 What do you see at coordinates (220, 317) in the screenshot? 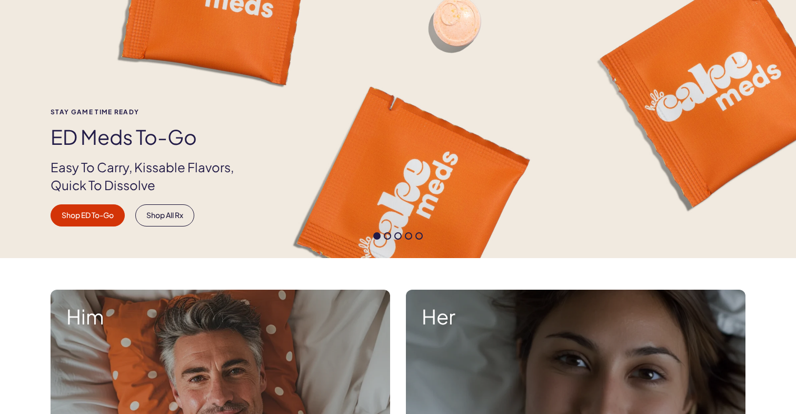
I see `strong: Him` at bounding box center [220, 317].